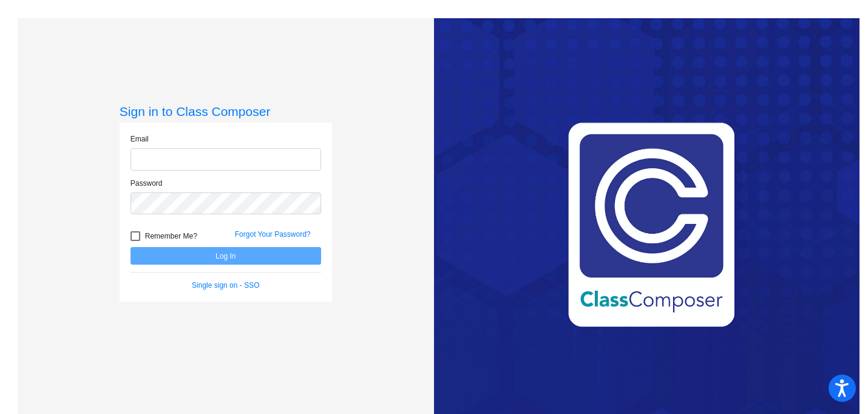  Describe the element at coordinates (226, 256) in the screenshot. I see `button: Log In` at that location.